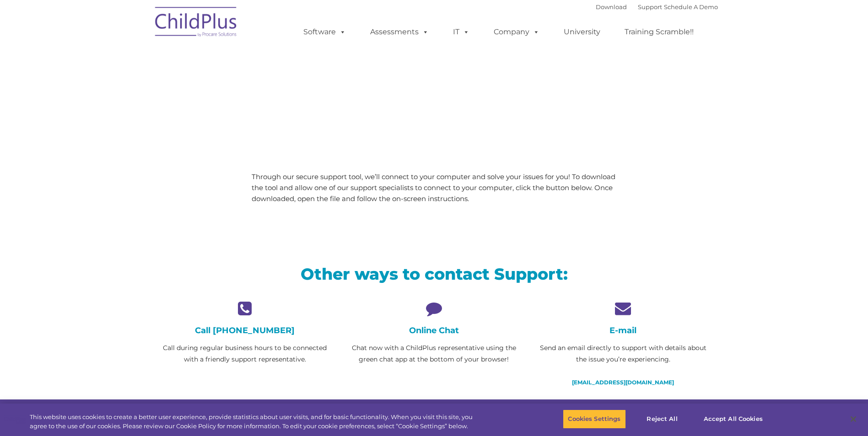  What do you see at coordinates (325, 32) in the screenshot?
I see `a: Software` at bounding box center [325, 32].